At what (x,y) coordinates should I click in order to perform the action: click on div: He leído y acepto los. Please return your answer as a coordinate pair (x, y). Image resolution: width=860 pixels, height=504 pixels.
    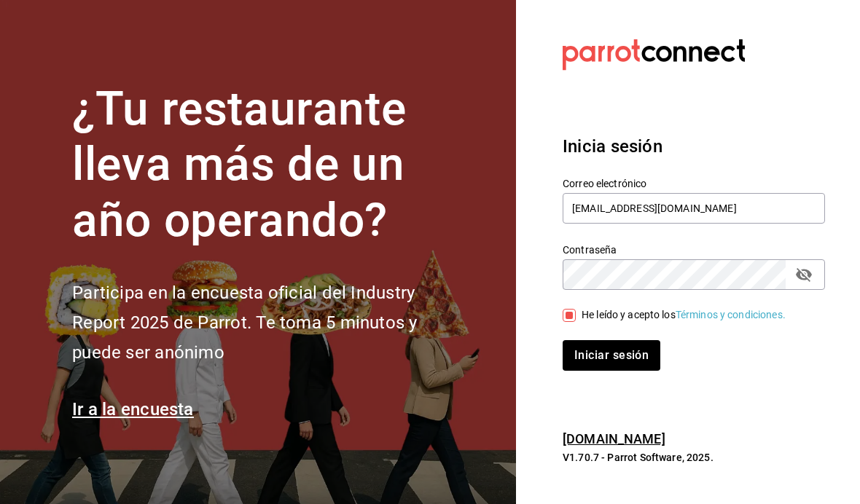
    Looking at the image, I should click on (684, 314).